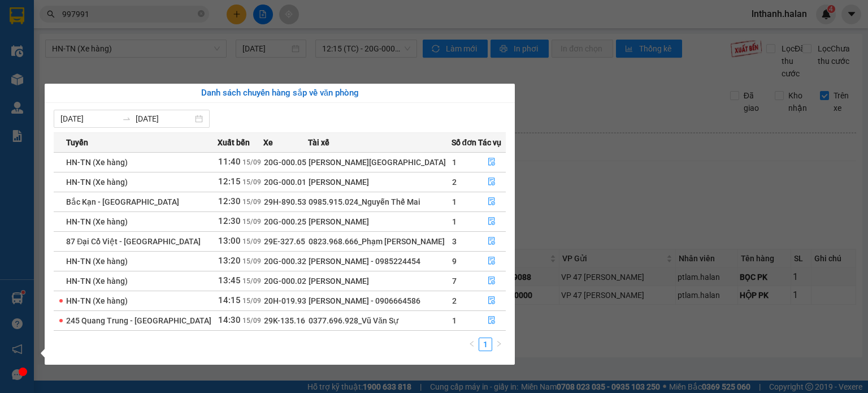 The image size is (868, 393). What do you see at coordinates (230, 260) in the screenshot?
I see `span: 13:20` at bounding box center [230, 260].